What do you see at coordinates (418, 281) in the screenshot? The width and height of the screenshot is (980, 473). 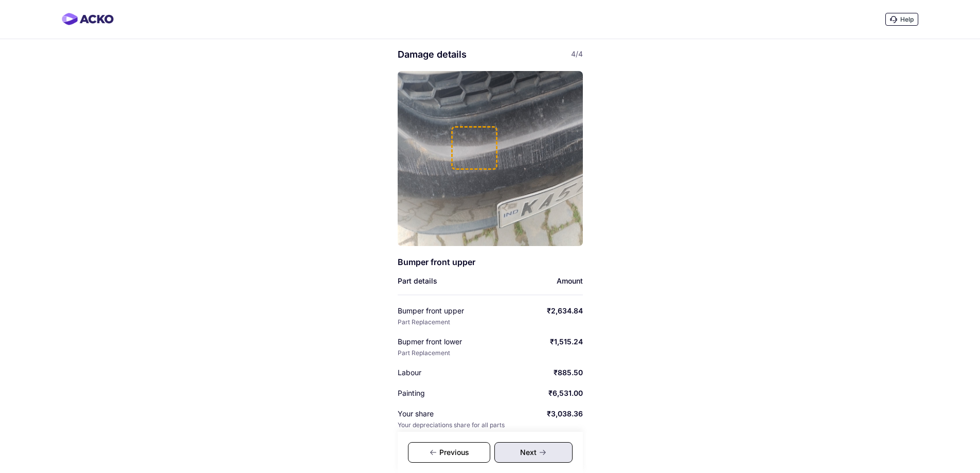 I see `div: Part details` at bounding box center [418, 281].